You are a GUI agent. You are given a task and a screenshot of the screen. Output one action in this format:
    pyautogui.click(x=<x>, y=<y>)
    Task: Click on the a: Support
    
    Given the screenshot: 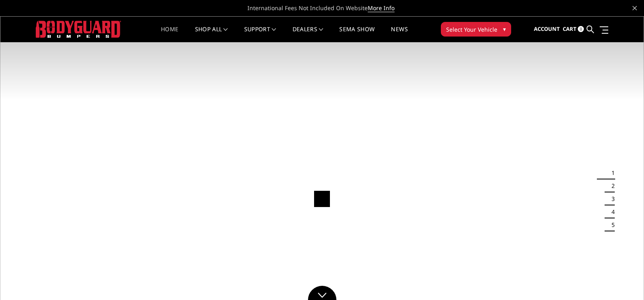 What is the action you would take?
    pyautogui.click(x=260, y=34)
    